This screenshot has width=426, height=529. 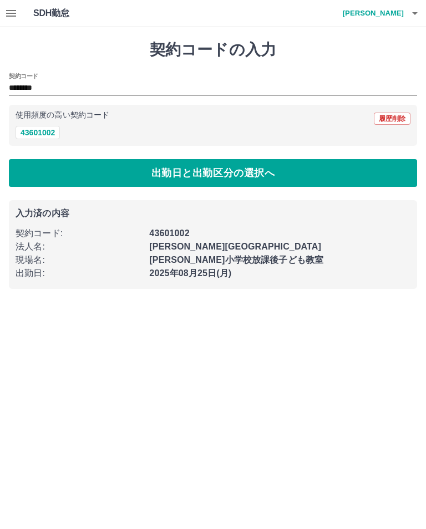 I want to click on button: 出勤日と出勤区分の選択へ, so click(x=213, y=173).